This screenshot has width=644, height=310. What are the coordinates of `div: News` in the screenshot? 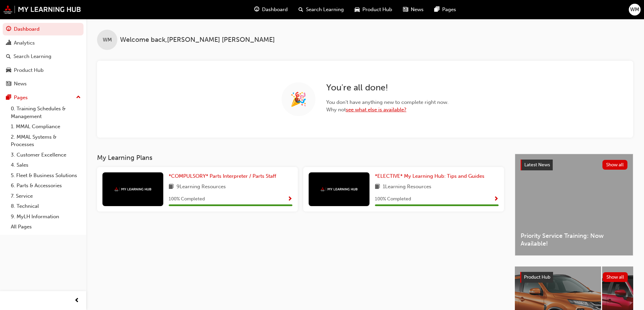 It's located at (20, 84).